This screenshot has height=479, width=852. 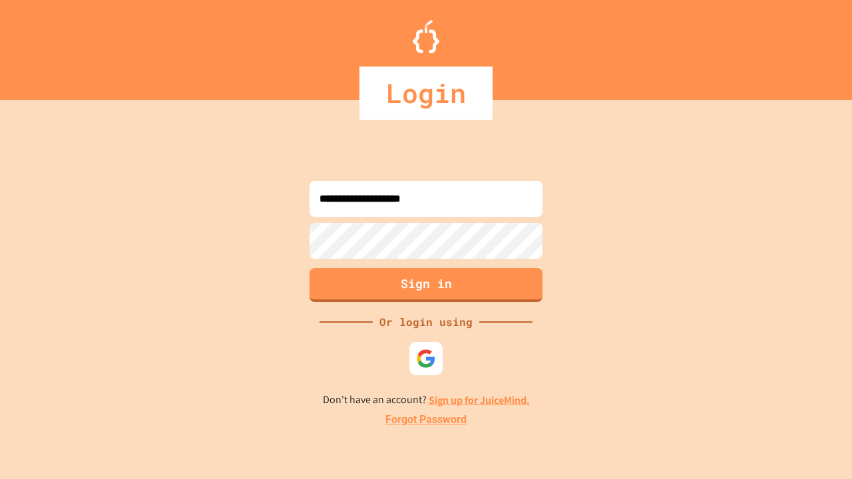 What do you see at coordinates (426, 359) in the screenshot?
I see `img: google-icon.svg` at bounding box center [426, 359].